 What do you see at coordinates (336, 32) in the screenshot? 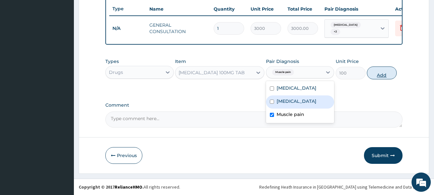
I see `span: + 2` at bounding box center [336, 32].